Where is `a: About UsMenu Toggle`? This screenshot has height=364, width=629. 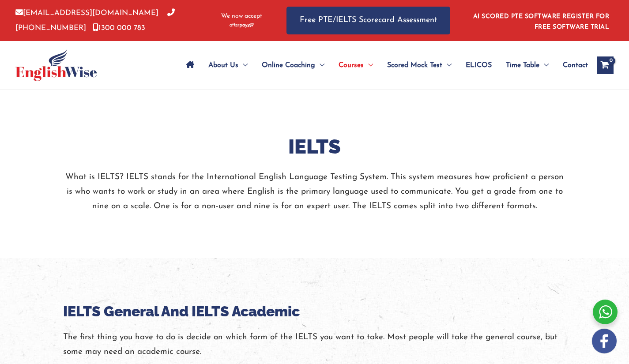 a: About UsMenu Toggle is located at coordinates (228, 65).